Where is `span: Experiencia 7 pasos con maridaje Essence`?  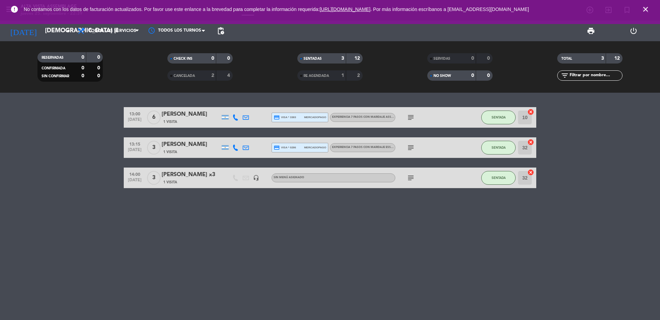 span: Experiencia 7 pasos con maridaje Essence is located at coordinates (365, 147).